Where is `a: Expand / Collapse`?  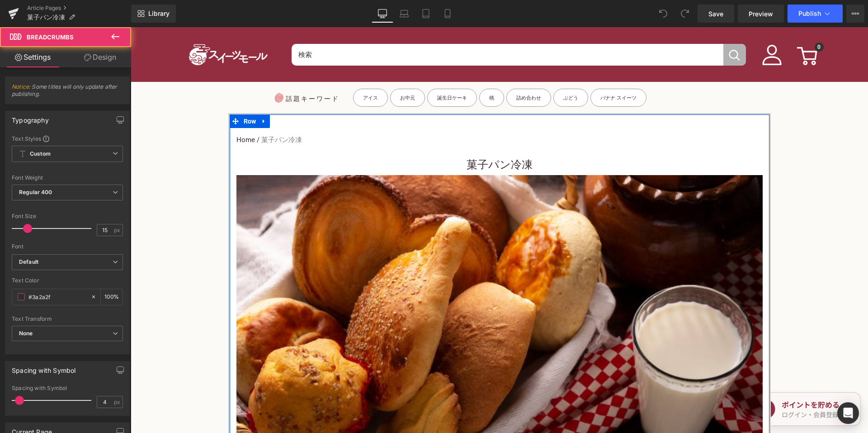
a: Expand / Collapse is located at coordinates (134, 94).